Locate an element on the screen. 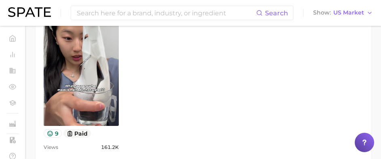  span: Search is located at coordinates (276, 13).